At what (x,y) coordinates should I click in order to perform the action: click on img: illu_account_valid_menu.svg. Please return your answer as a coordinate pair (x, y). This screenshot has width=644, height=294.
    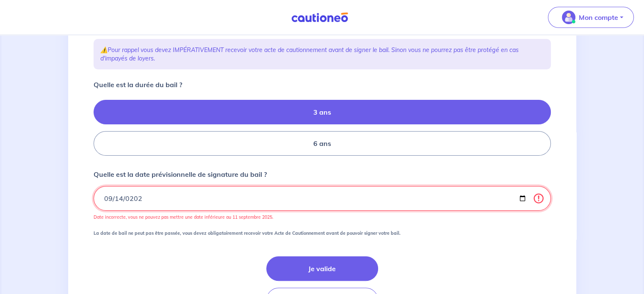
    Looking at the image, I should click on (569, 17).